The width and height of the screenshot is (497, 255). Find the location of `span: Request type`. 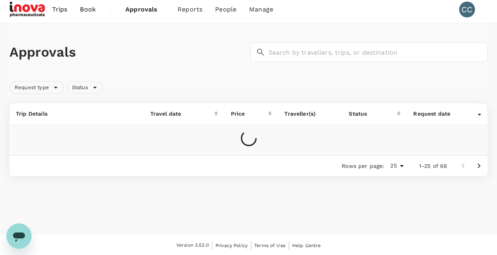

span: Request type is located at coordinates (32, 87).